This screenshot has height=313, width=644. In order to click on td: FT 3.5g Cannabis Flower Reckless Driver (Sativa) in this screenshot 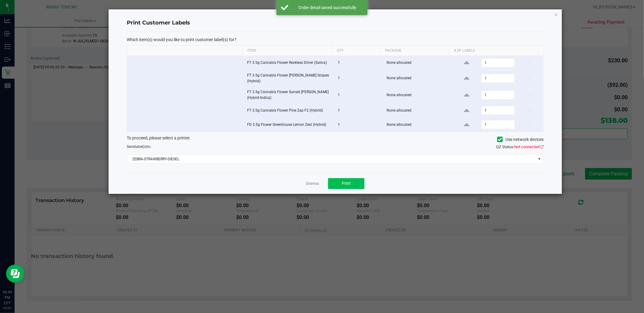, I will do `click(289, 63)`.